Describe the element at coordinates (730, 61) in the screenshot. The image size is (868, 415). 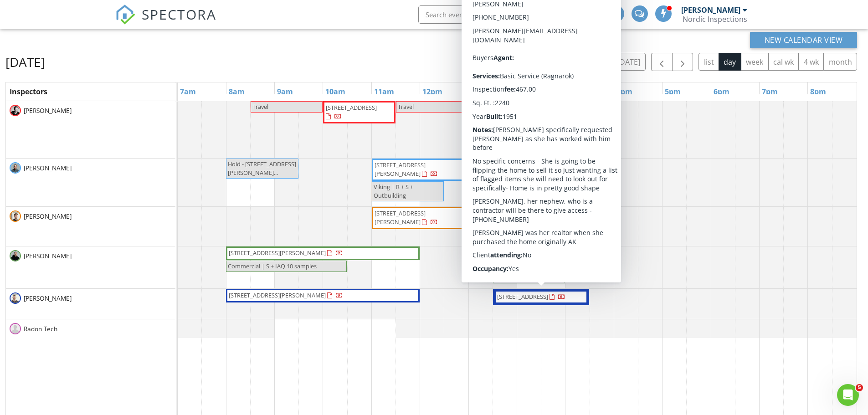
I see `button: day` at that location.